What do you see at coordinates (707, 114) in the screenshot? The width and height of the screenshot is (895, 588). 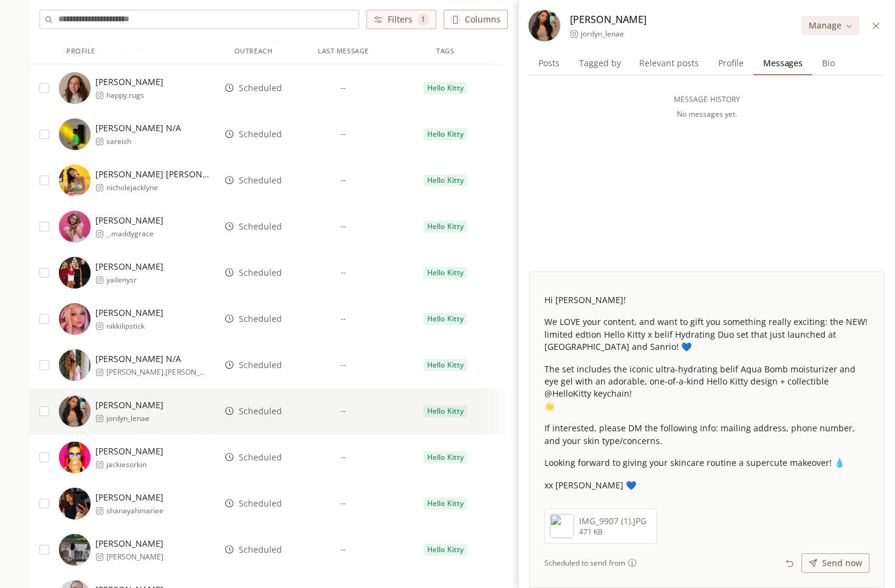 I see `span: No messages yet.` at bounding box center [707, 114].